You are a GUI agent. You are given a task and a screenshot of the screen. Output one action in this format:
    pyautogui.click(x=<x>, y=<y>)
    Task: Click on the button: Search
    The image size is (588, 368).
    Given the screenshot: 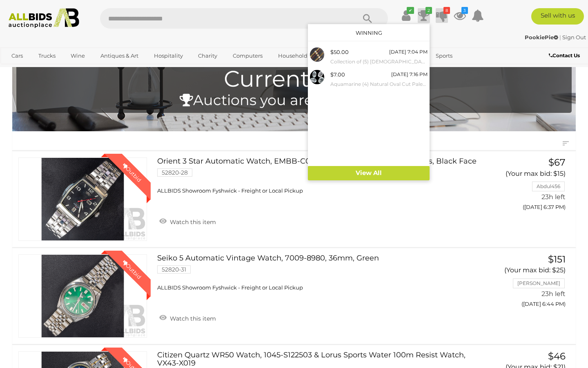 What is the action you would take?
    pyautogui.click(x=368, y=19)
    